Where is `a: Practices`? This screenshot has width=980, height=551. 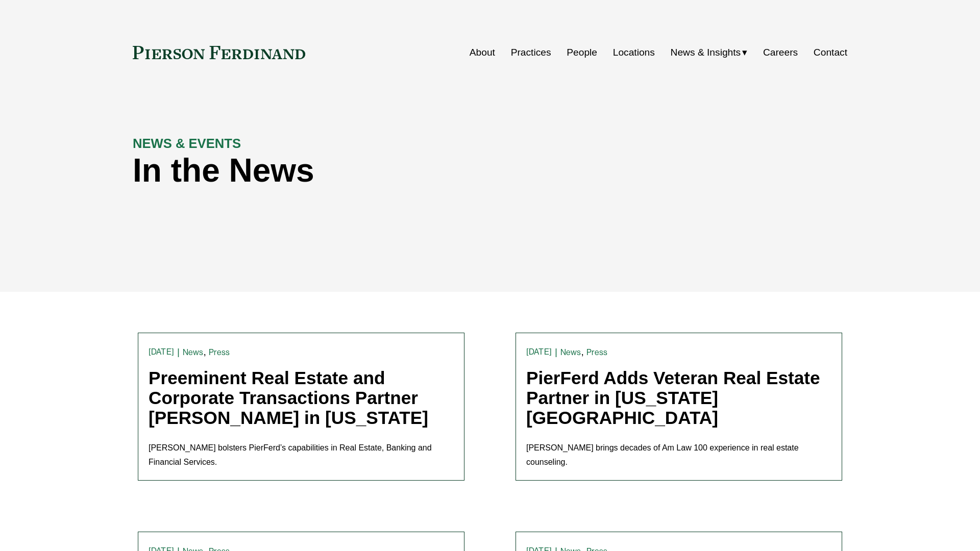
a: Practices is located at coordinates (531, 53).